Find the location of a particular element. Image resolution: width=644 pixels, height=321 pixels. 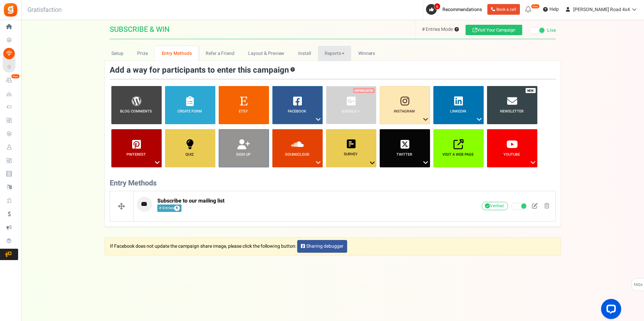

img: Gratisfaction is located at coordinates (10, 10).